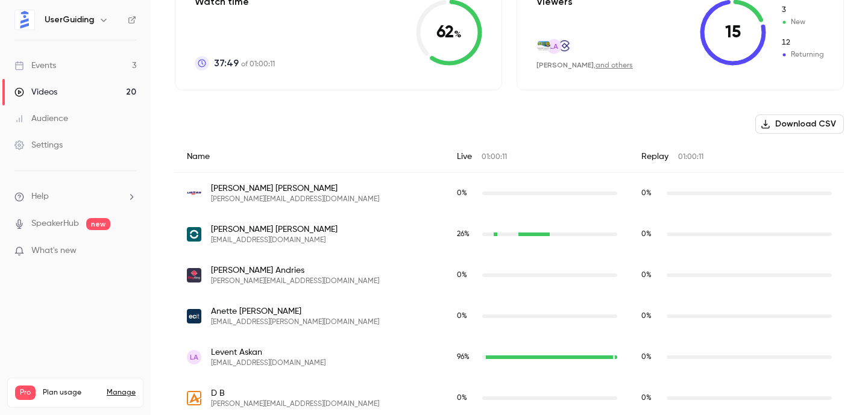  What do you see at coordinates (55, 224) in the screenshot?
I see `a: SpeakerHub` at bounding box center [55, 224].